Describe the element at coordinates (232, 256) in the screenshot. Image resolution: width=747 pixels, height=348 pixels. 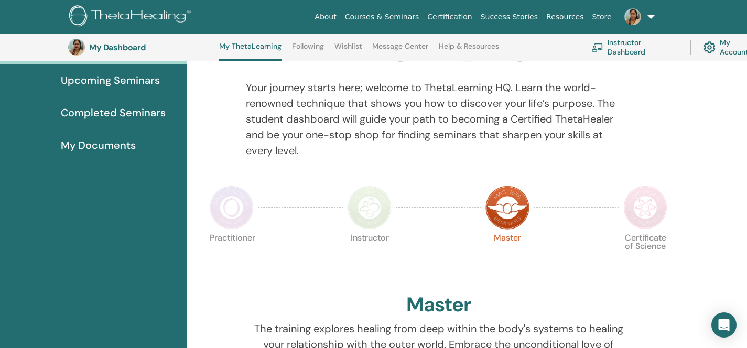
I see `p: Practitioner` at that location.